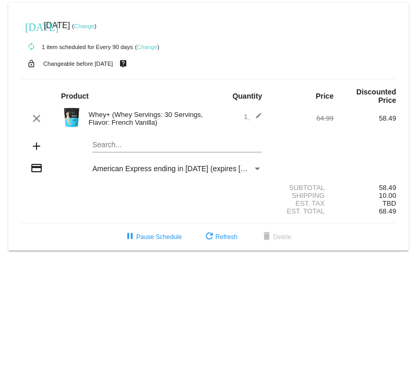 Image resolution: width=417 pixels, height=368 pixels. What do you see at coordinates (267, 237) in the screenshot?
I see `mat-icon: delete` at bounding box center [267, 237].